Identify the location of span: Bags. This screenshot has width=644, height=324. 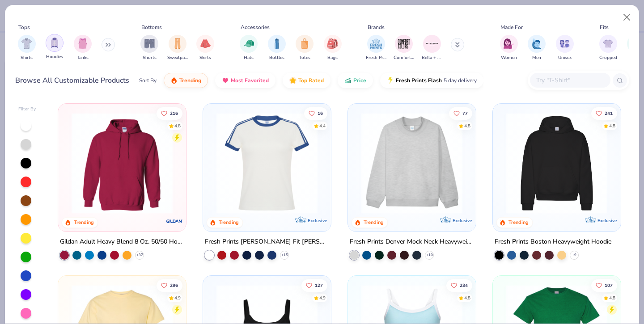
(332, 58).